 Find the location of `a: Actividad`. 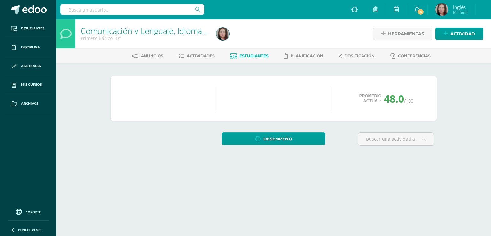

a: Actividad is located at coordinates (459, 34).